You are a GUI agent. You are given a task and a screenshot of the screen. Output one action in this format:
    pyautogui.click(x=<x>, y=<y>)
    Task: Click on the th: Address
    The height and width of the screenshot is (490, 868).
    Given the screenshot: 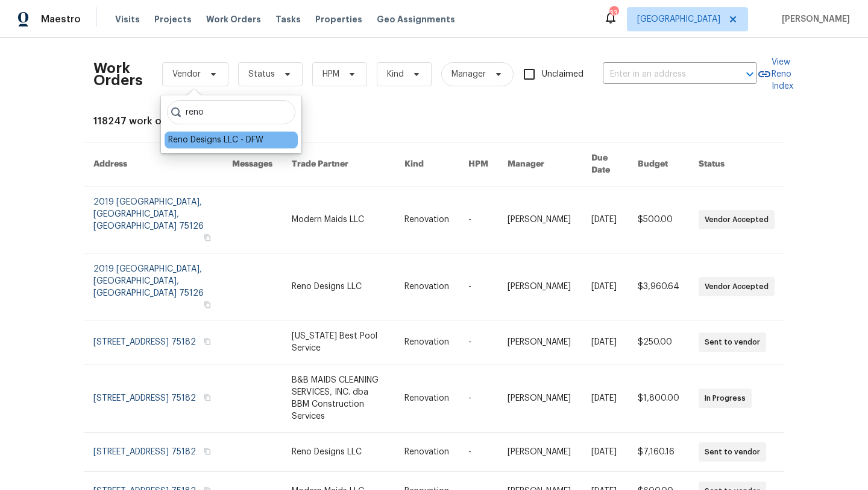 What is the action you would take?
    pyautogui.click(x=153, y=164)
    